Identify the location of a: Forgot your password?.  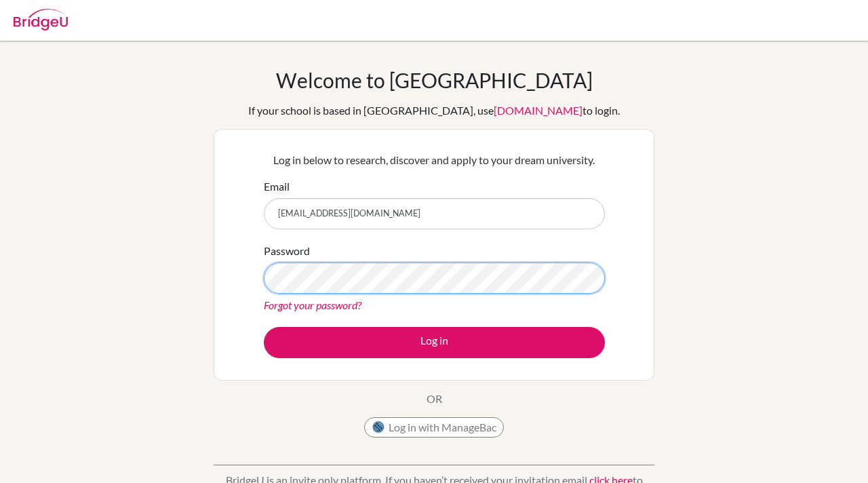
(313, 304).